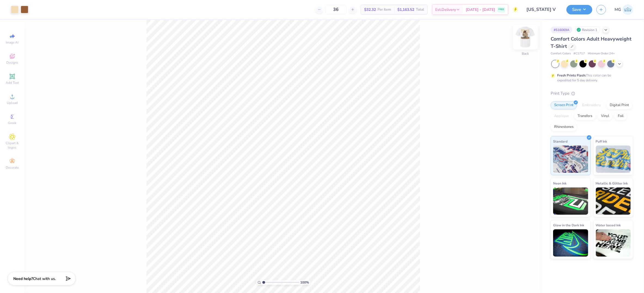 This screenshot has height=293, width=644. What do you see at coordinates (613, 159) in the screenshot?
I see `img: Puff Ink` at bounding box center [613, 159].